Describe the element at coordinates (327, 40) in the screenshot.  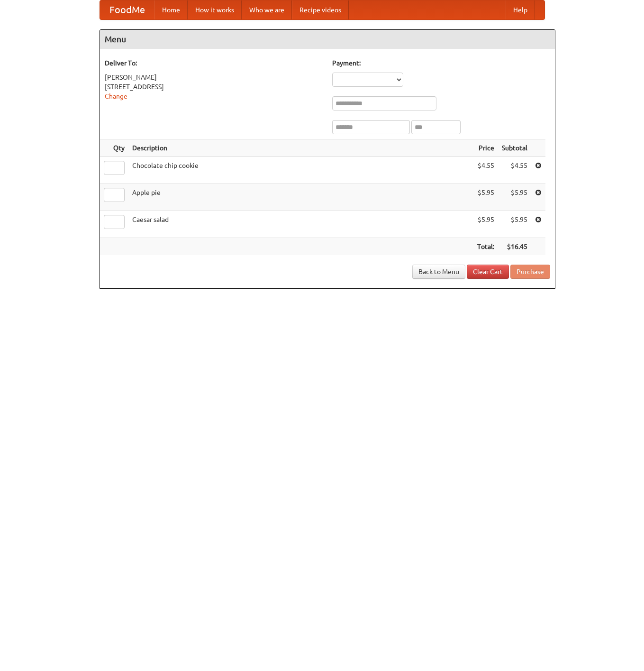
I see `h4: Menu` at that location.